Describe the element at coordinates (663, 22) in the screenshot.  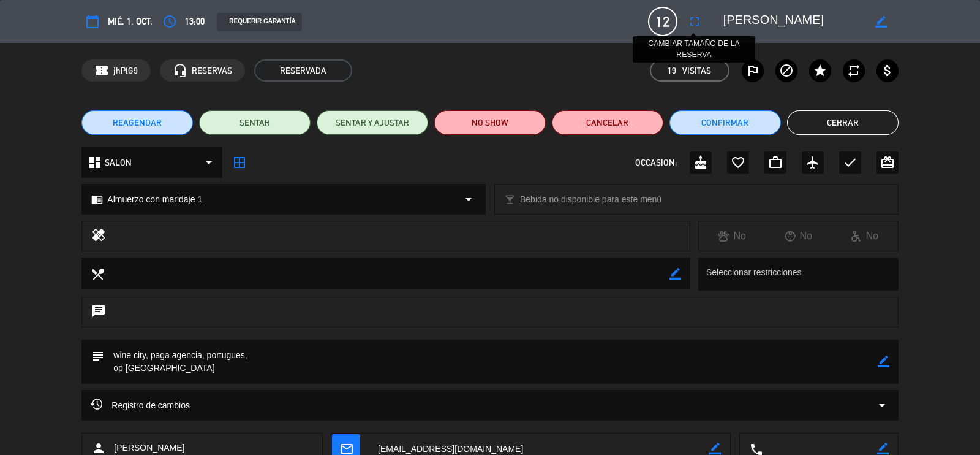
I see `span: 12` at that location.